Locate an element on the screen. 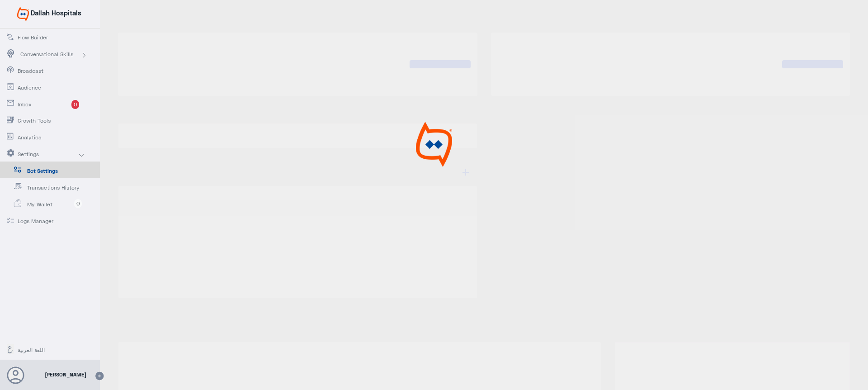 The image size is (868, 390). span: Broadcast is located at coordinates (44, 71).